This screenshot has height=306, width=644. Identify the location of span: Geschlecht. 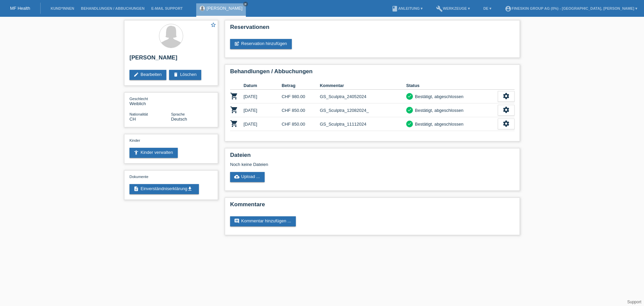
(138, 99).